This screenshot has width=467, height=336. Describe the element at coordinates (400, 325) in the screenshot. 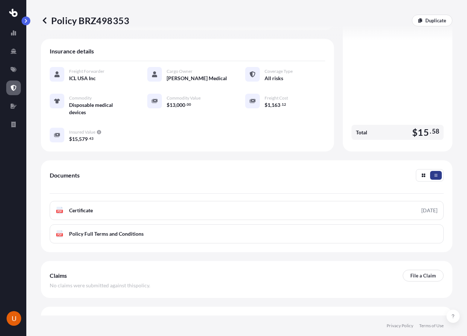

I see `a: Privacy Policy` at that location.